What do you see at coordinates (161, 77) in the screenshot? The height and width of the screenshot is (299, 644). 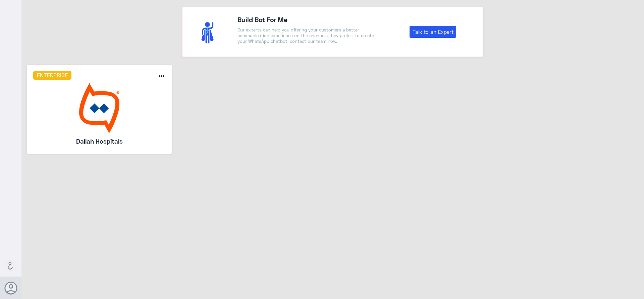 I see `button: more_horiz` at bounding box center [161, 77].